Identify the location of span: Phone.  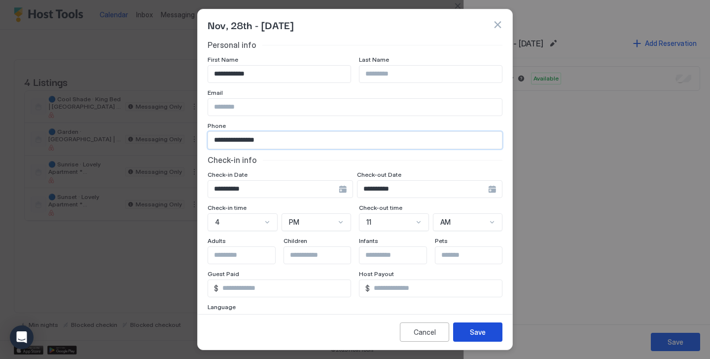
(217, 125).